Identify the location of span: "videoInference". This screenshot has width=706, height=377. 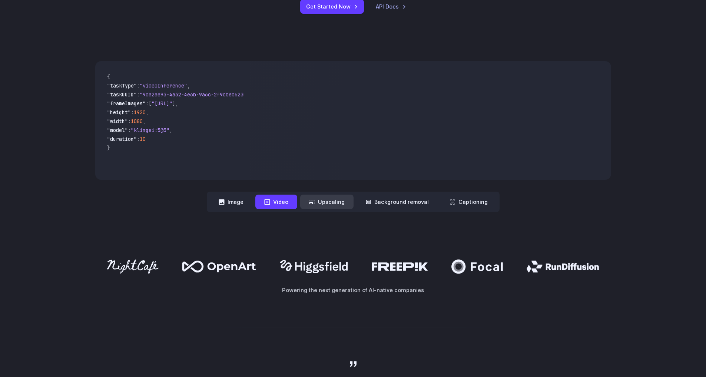
(163, 86).